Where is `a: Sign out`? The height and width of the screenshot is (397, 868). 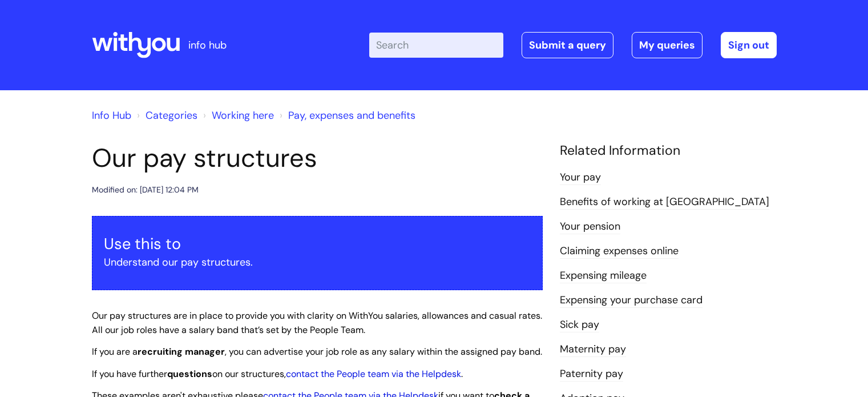 a: Sign out is located at coordinates (748, 45).